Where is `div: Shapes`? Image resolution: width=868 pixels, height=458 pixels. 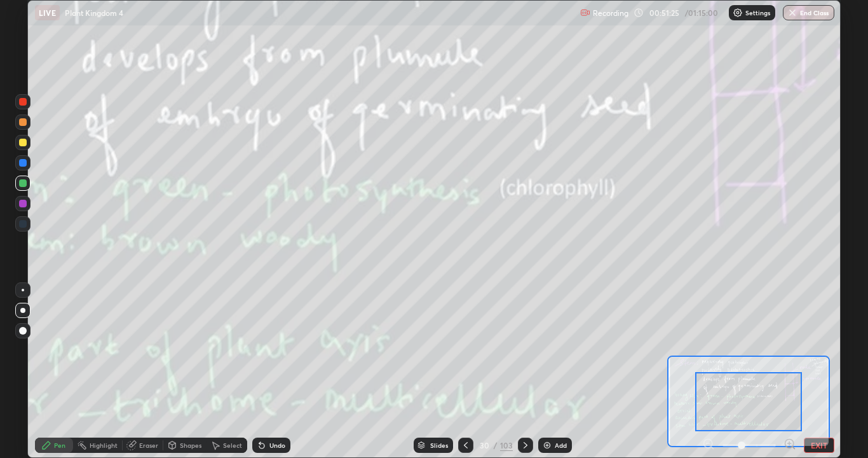 div: Shapes is located at coordinates (191, 445).